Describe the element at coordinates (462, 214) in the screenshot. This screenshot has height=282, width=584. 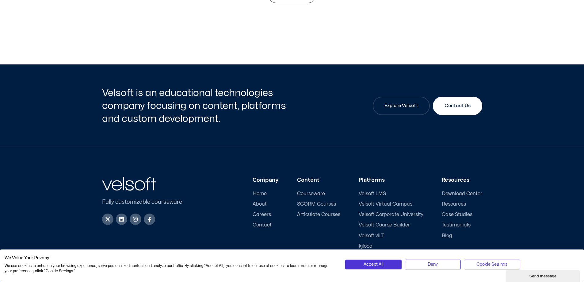
I see `a: Case Studies` at that location.